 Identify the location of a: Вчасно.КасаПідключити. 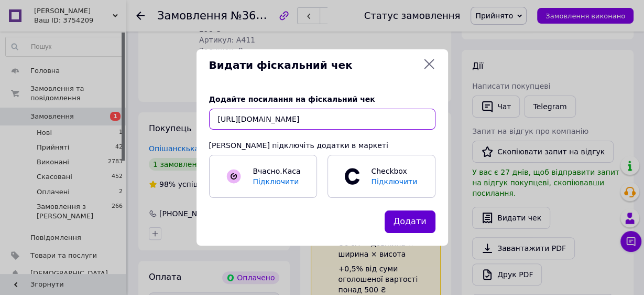
(263, 176).